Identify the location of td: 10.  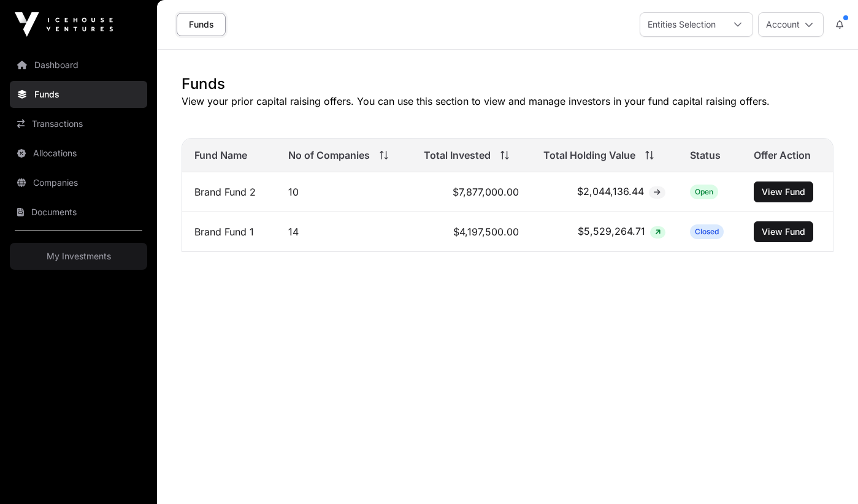
(343, 192).